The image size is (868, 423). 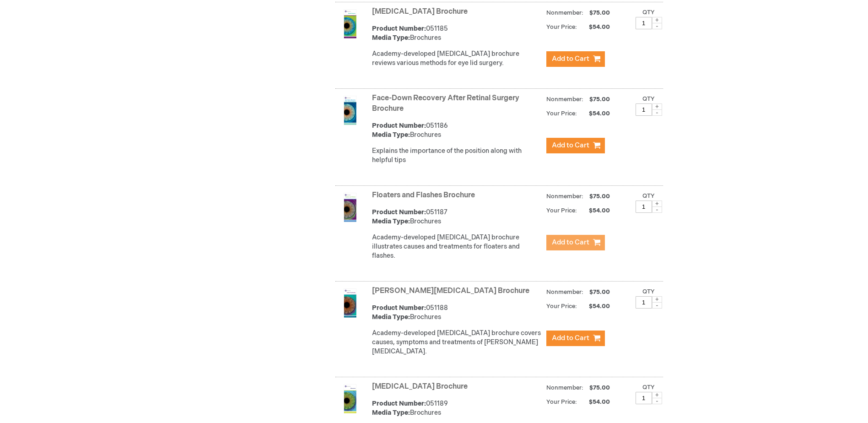 What do you see at coordinates (350, 208) in the screenshot?
I see `img: Floaters and Flashes Brochure` at bounding box center [350, 208].